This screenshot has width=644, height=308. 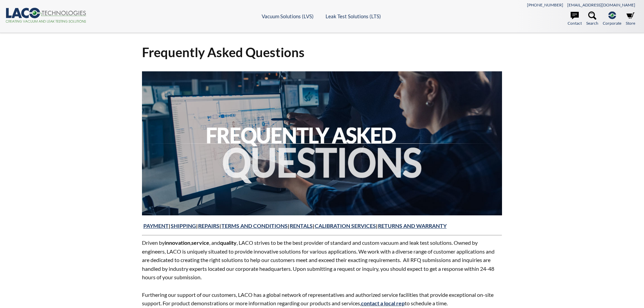 What do you see at coordinates (228, 242) in the screenshot?
I see `strong: quality` at bounding box center [228, 242].